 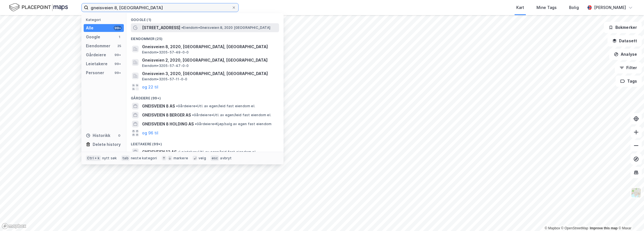 I want to click on button: og 22 til, so click(x=150, y=87).